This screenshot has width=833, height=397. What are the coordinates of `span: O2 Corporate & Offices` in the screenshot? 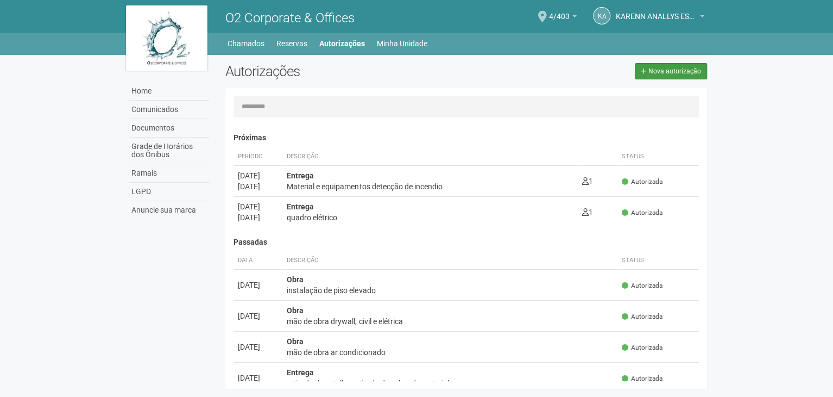 It's located at (290, 18).